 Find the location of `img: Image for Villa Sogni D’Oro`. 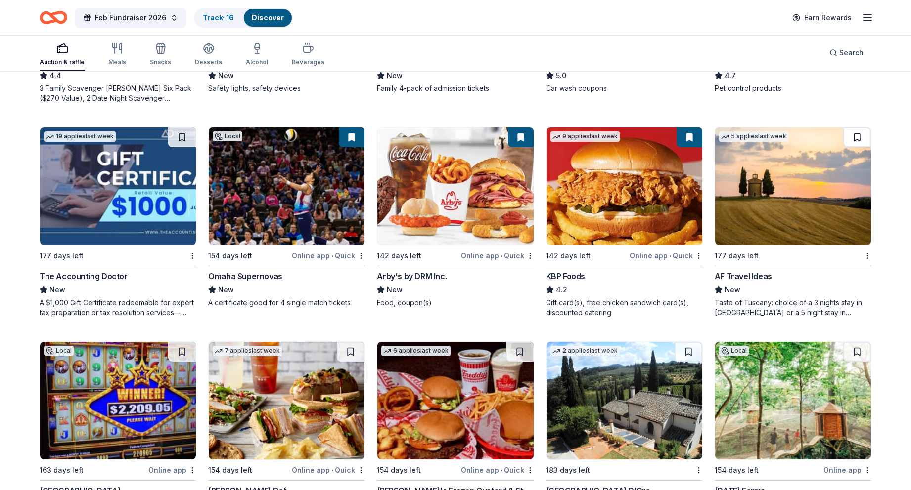

img: Image for Villa Sogni D’Oro is located at coordinates (624, 401).